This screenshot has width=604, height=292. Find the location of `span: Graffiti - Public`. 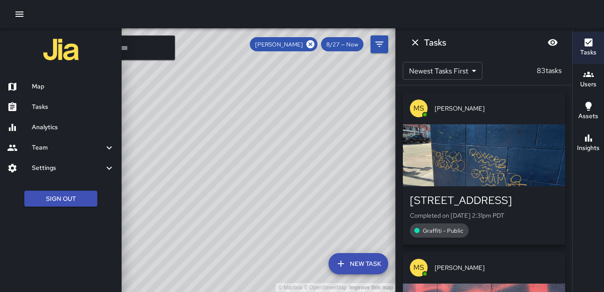

span: Graffiti - Public is located at coordinates (443, 230).